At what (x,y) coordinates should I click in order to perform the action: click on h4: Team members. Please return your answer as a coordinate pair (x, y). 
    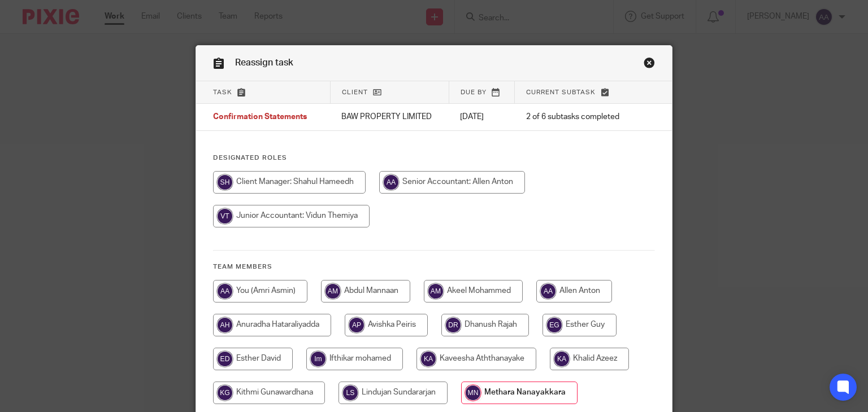
    Looking at the image, I should click on (434, 267).